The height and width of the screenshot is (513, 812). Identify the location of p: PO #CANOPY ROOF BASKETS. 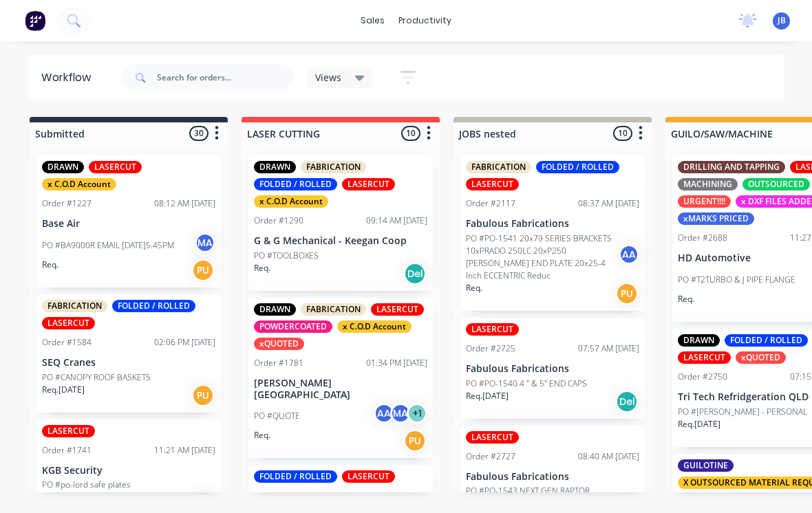
(96, 378).